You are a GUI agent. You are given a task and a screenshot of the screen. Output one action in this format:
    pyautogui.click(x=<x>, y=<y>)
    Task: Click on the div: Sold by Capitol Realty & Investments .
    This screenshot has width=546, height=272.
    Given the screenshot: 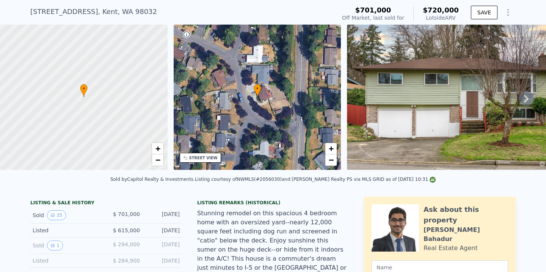 What is the action you would take?
    pyautogui.click(x=152, y=180)
    